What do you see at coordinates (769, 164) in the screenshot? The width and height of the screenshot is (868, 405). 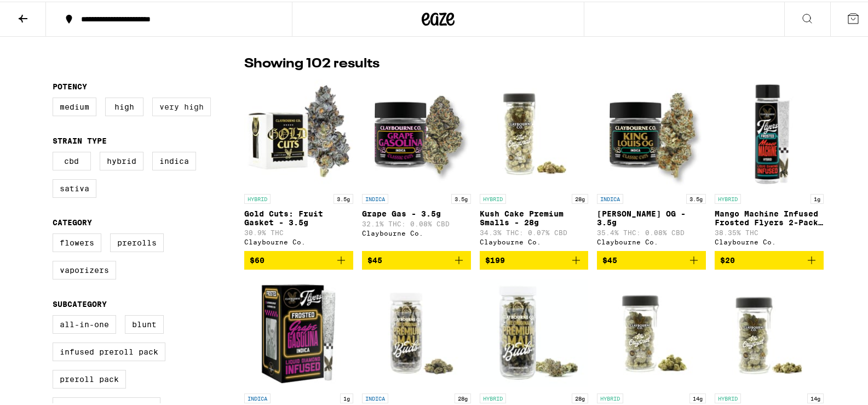 I see `a: Open page for Mango Machine Infused Frosted Flyers 2-Pack - 1g from Claybourne Co.` at bounding box center [769, 164].